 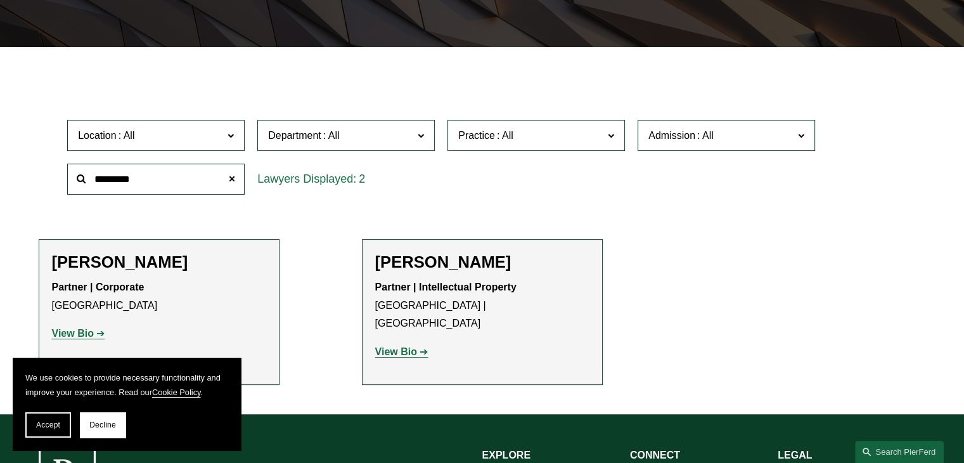 I want to click on strong: Partner | Corporate, so click(x=98, y=286).